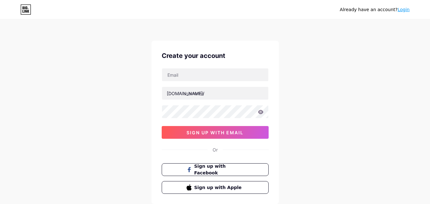  Describe the element at coordinates (215, 169) in the screenshot. I see `a: Sign up with Facebook` at that location.